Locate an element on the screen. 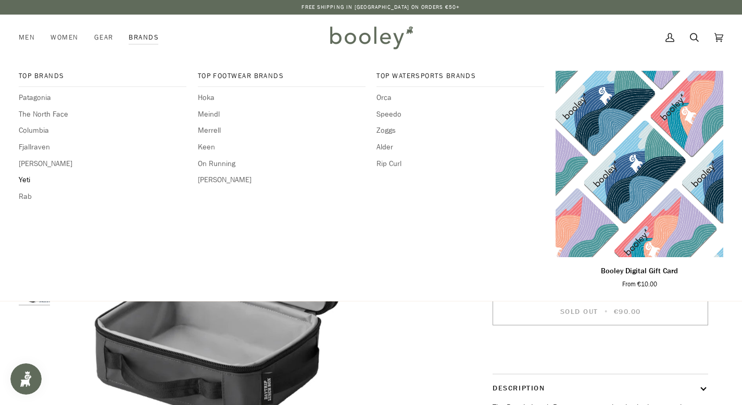 The width and height of the screenshot is (742, 405). span: From €10.00 is located at coordinates (639, 284).